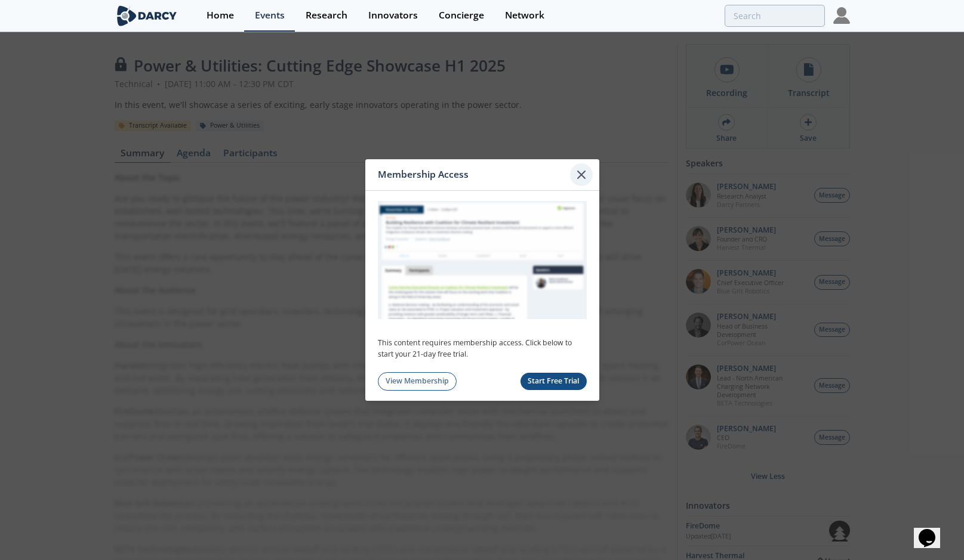 This screenshot has width=964, height=560. Describe the element at coordinates (775, 16) in the screenshot. I see `input: Advanced Search` at that location.